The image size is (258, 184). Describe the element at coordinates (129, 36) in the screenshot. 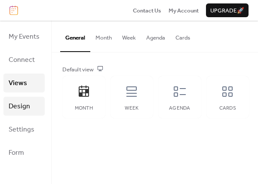

I see `button: Week` at that location.